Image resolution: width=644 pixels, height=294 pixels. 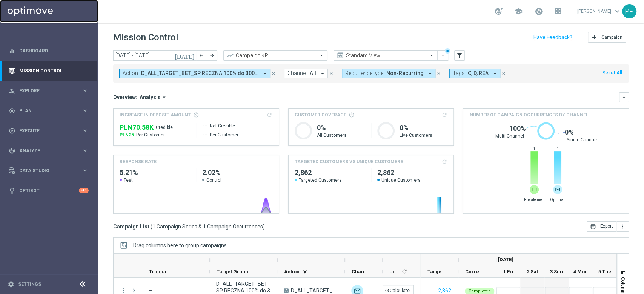 I want to click on span: 3 Sun, so click(x=557, y=272).